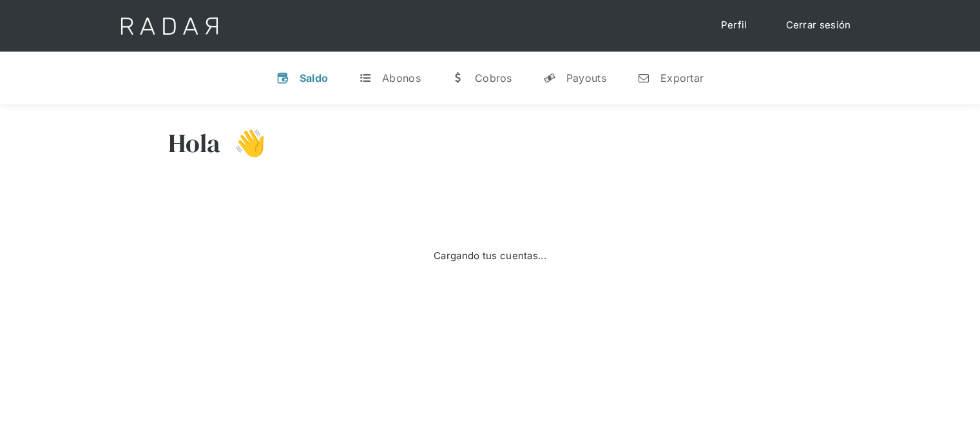 This screenshot has height=448, width=980. I want to click on div: Payouts, so click(586, 78).